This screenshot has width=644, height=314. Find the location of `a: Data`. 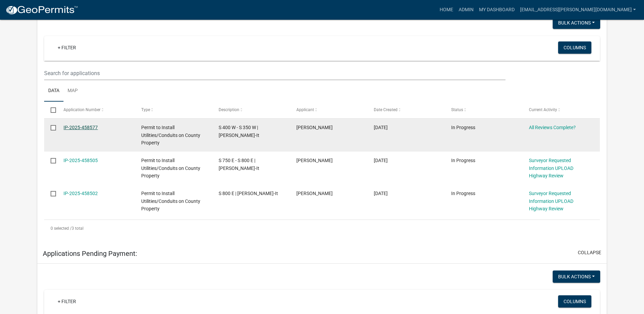

a: Data is located at coordinates (53, 91).